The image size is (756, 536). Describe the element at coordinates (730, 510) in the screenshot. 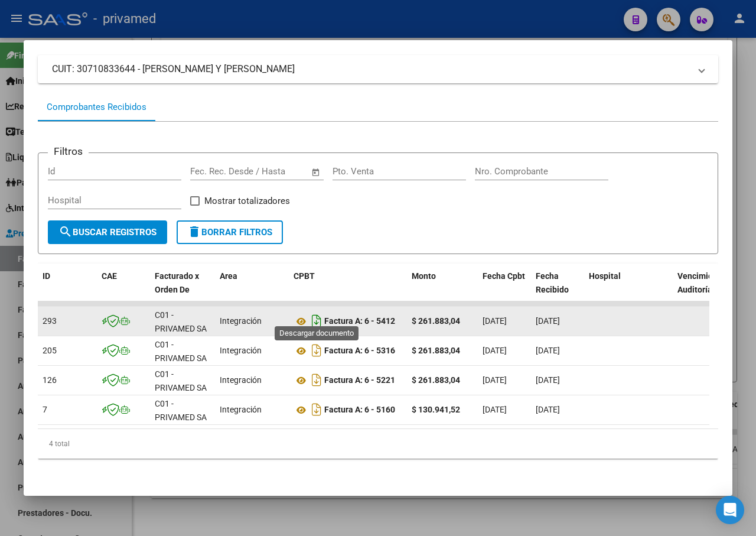

I see `div: Open Intercom Messenger` at that location.